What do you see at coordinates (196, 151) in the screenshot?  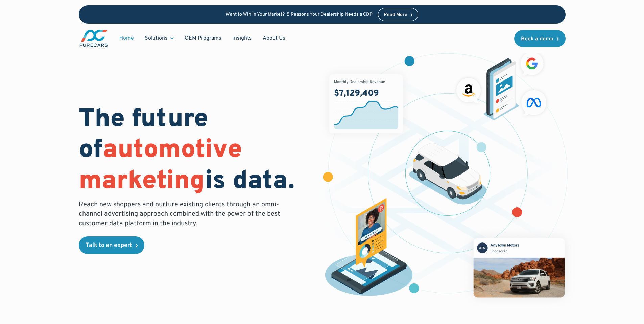 I see `h1: The future of is data.` at bounding box center [196, 151].